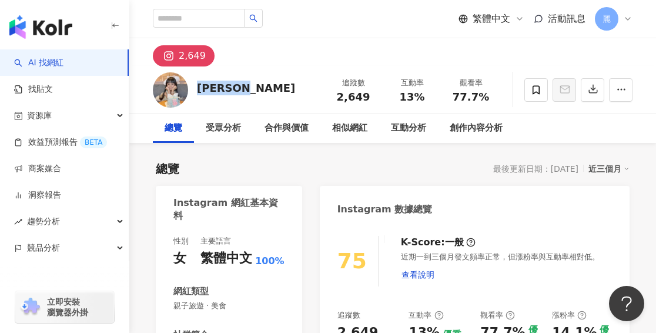 This screenshot has height=333, width=656. What do you see at coordinates (180, 258) in the screenshot?
I see `div: 女` at bounding box center [180, 258].